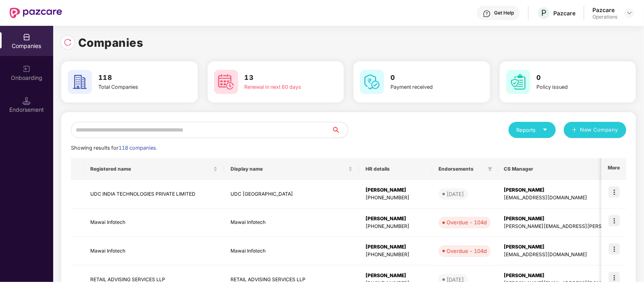 The height and width of the screenshot is (282, 644). I want to click on span: Endorsements, so click(462, 169).